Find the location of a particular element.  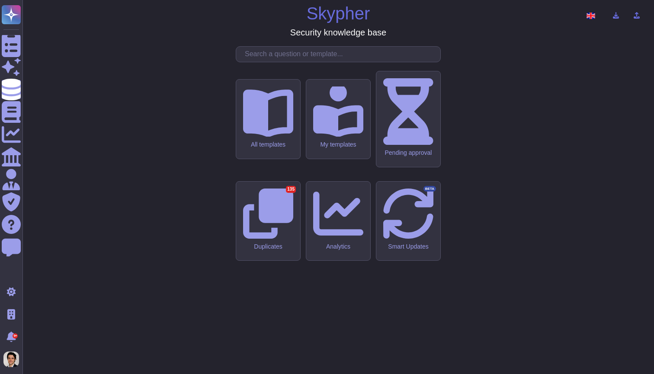

input: Search a question or template... is located at coordinates (341, 54).